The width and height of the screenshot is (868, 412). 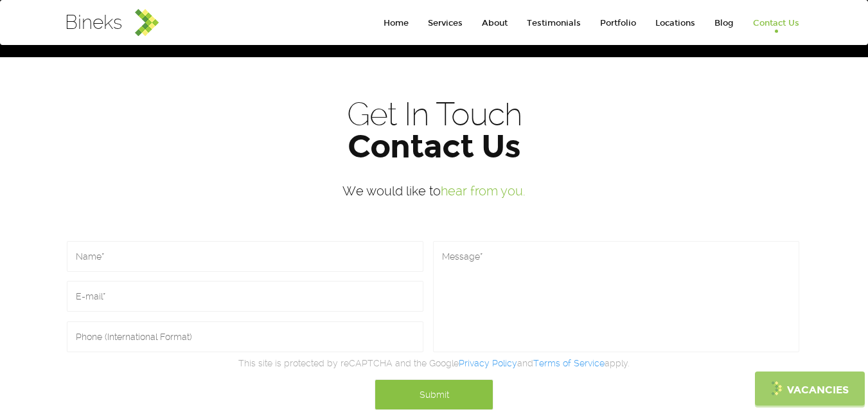 I want to click on a: Bineks, so click(x=112, y=19).